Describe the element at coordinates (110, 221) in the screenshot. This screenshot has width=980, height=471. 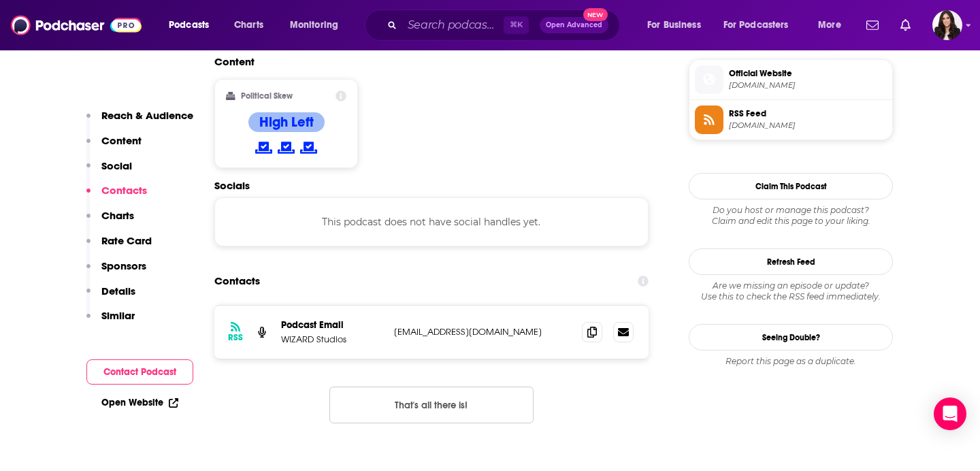
I see `button: Charts` at that location.